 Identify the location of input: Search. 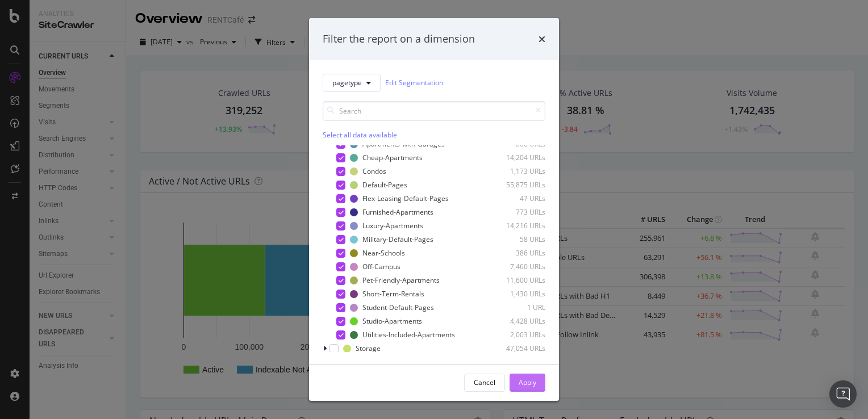
(434, 111).